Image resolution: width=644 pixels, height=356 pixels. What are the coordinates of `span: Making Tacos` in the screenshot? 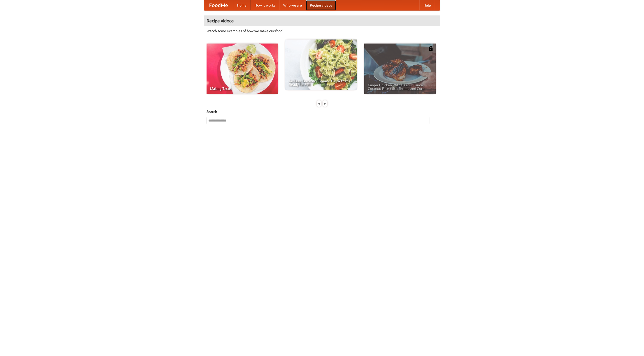 It's located at (242, 89).